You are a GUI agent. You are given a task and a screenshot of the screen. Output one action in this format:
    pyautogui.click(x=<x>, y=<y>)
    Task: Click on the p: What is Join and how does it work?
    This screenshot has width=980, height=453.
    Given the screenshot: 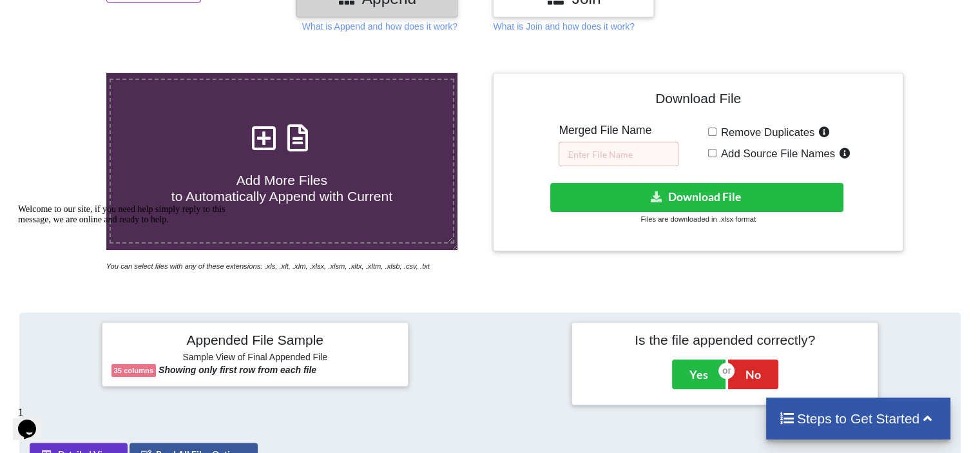 What is the action you would take?
    pyautogui.click(x=563, y=26)
    